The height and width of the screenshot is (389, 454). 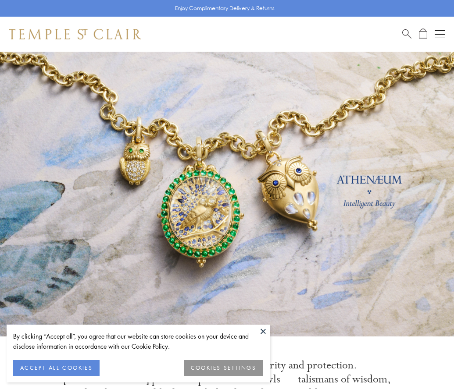 What do you see at coordinates (223, 368) in the screenshot?
I see `button: COOKIES SETTINGS` at bounding box center [223, 368].